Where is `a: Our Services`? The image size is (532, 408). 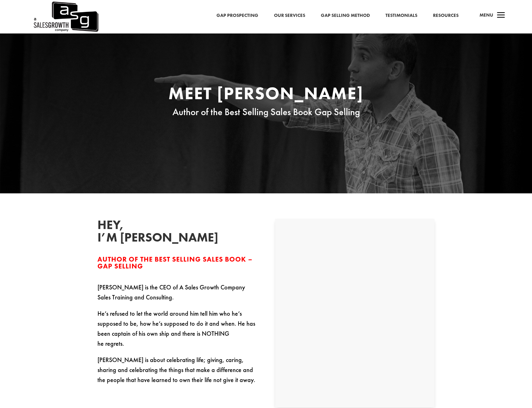
a: Our Services is located at coordinates (290, 16).